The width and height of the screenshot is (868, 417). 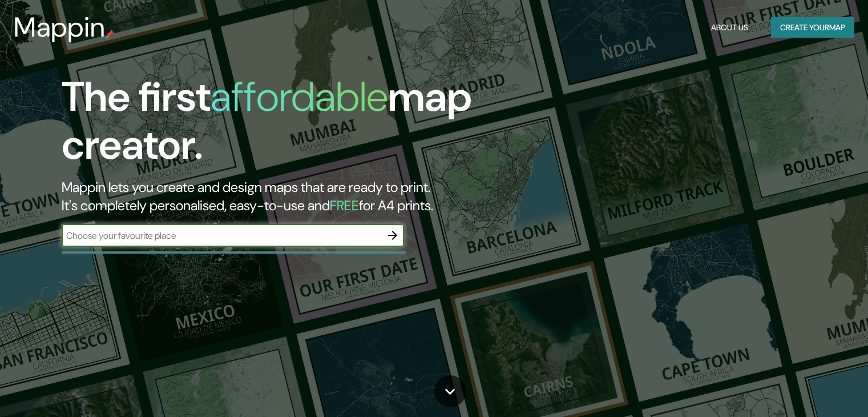 I want to click on h1: affordable, so click(x=299, y=97).